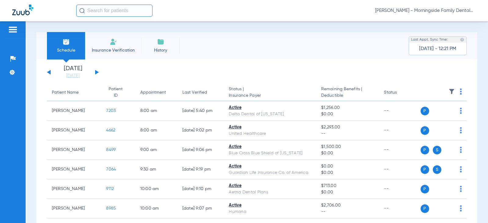 The height and width of the screenshot is (223, 488). What do you see at coordinates (270, 93) in the screenshot?
I see `th: Status |` at bounding box center [270, 93].